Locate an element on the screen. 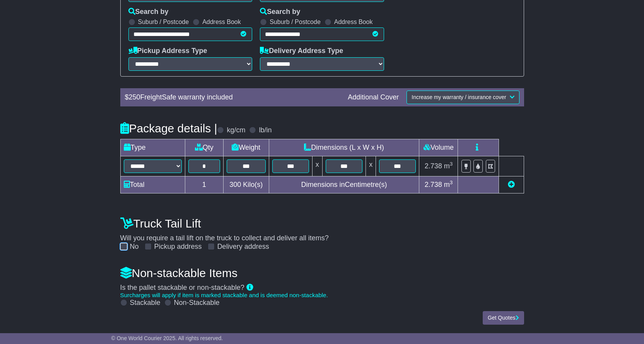  label: Non-Stackable is located at coordinates (197, 303).